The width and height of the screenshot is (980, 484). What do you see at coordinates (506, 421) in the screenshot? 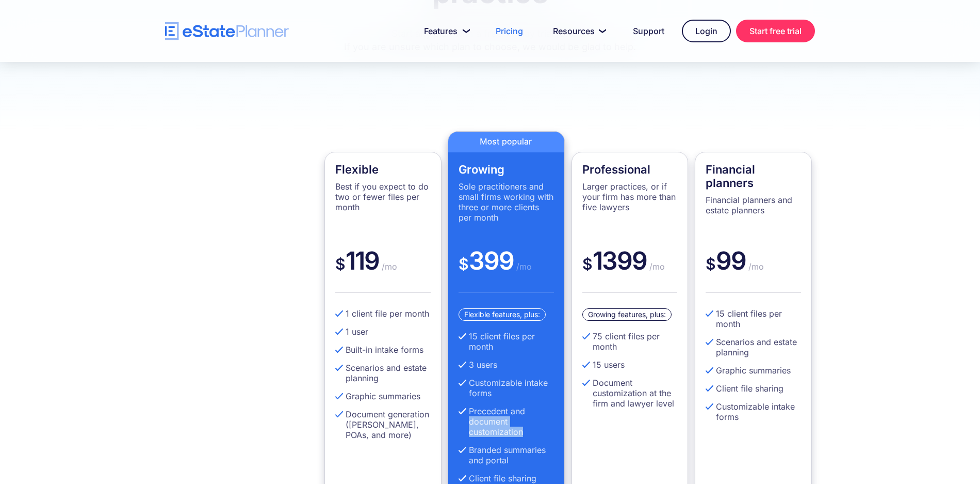
I see `li: Precedent and document customization` at bounding box center [506, 421].